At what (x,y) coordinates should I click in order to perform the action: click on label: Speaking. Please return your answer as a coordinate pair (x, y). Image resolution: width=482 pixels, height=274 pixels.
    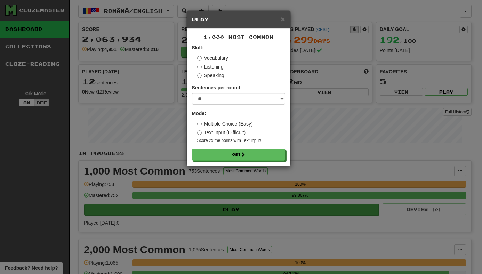
    Looking at the image, I should click on (211, 75).